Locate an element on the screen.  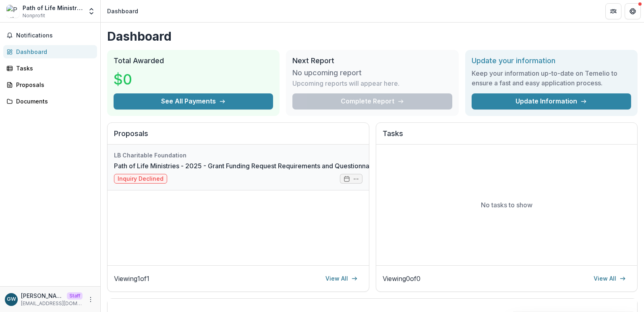
h3: Keep your information up-to-date on Temelio to ensure a fast and easy application process. is located at coordinates (551, 78).